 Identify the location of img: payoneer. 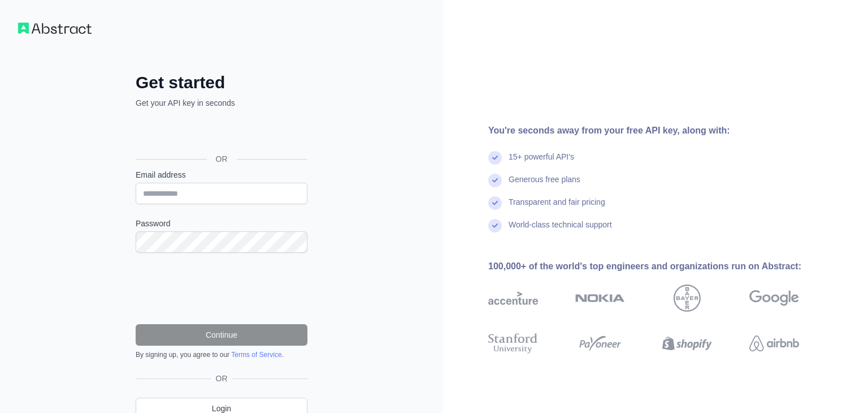
(600, 343).